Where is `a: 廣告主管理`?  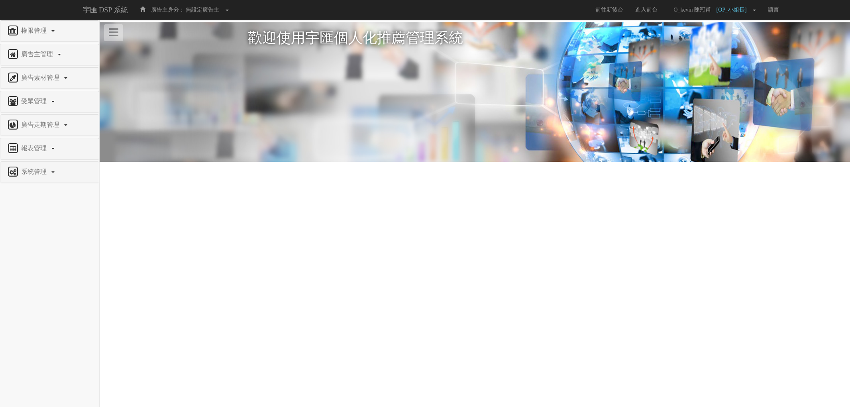 a: 廣告主管理 is located at coordinates (49, 55).